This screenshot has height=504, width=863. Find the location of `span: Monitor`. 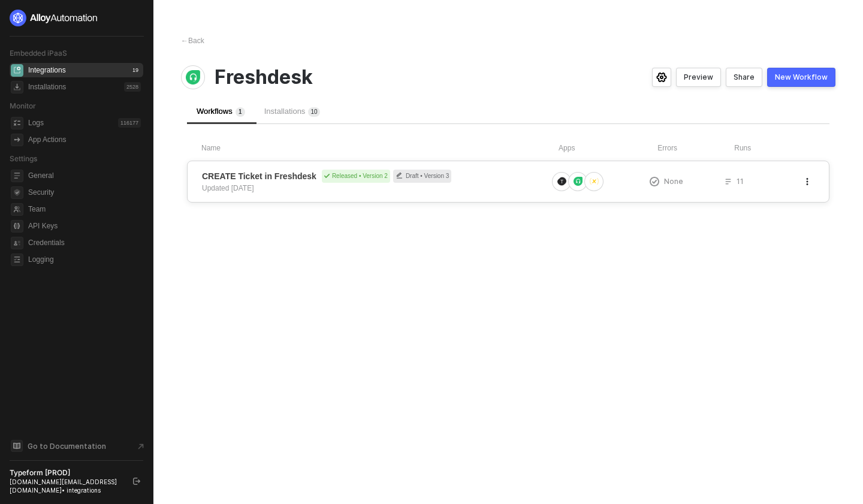

span: Monitor is located at coordinates (23, 106).